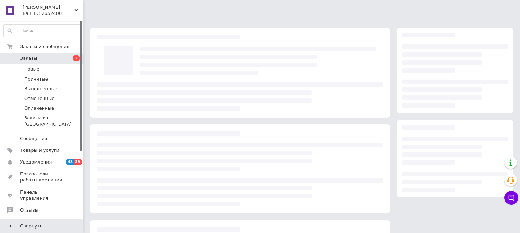  What do you see at coordinates (48, 7) in the screenshot?
I see `span: NIKO` at bounding box center [48, 7].